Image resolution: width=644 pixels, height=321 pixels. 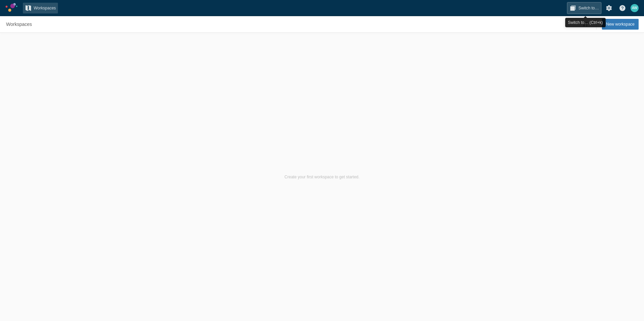 What do you see at coordinates (322, 177) in the screenshot?
I see `span: Create your first workspace to get started.` at bounding box center [322, 177].